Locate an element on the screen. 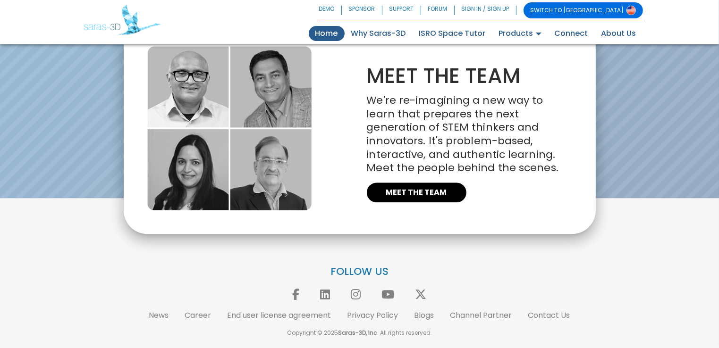 This screenshot has height=348, width=719. b: Saras-3D, Inc is located at coordinates (357, 333).